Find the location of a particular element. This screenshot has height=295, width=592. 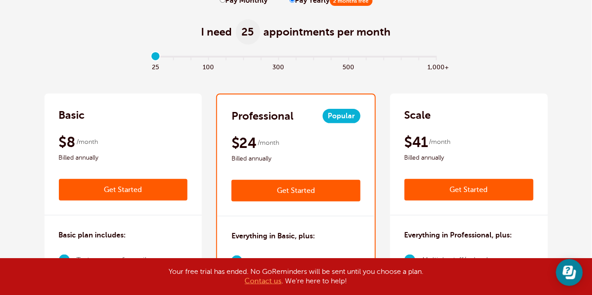

span: $8 is located at coordinates (67, 142).